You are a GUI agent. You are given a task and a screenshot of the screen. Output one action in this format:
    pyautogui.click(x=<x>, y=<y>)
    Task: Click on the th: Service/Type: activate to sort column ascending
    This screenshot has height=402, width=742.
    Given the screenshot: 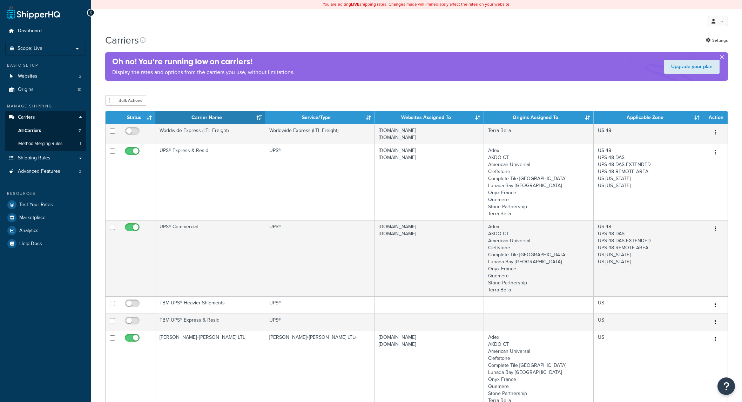 What is the action you would take?
    pyautogui.click(x=320, y=118)
    